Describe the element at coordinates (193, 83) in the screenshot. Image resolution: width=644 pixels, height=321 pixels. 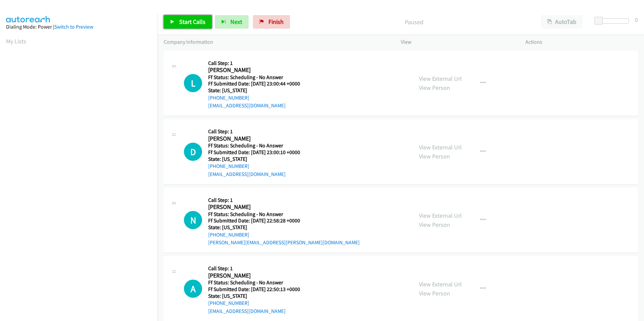
I see `h1: L` at that location.